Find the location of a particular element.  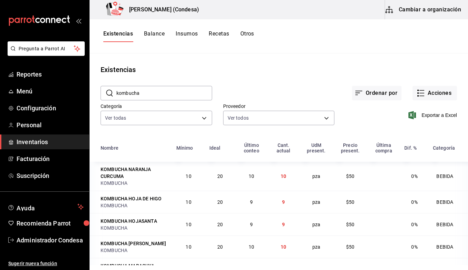

div: Cant. actual is located at coordinates (284, 148).